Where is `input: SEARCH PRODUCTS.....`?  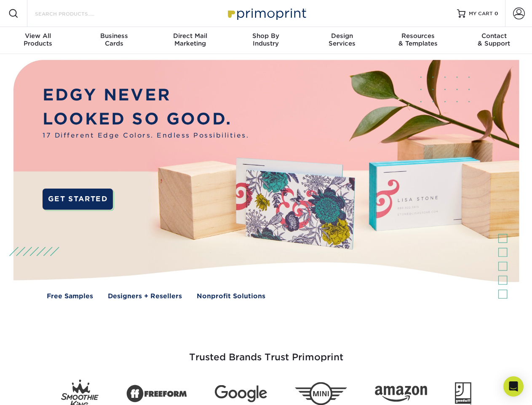
input: SEARCH PRODUCTS..... is located at coordinates (75, 14).